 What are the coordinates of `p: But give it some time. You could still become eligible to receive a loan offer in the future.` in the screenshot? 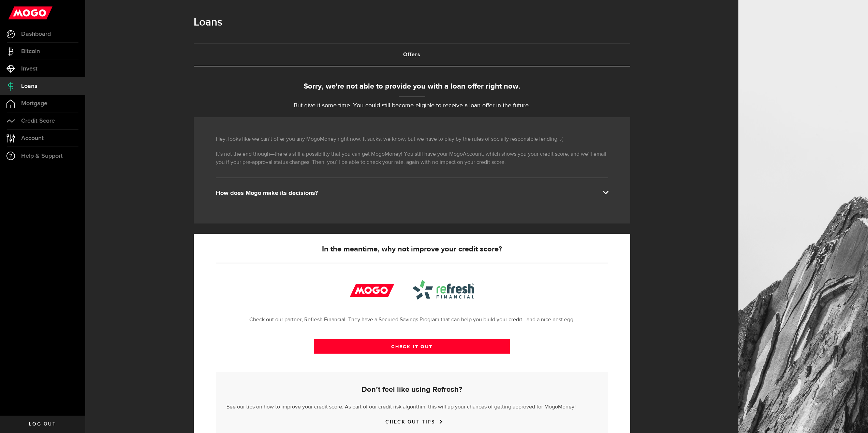 It's located at (412, 106).